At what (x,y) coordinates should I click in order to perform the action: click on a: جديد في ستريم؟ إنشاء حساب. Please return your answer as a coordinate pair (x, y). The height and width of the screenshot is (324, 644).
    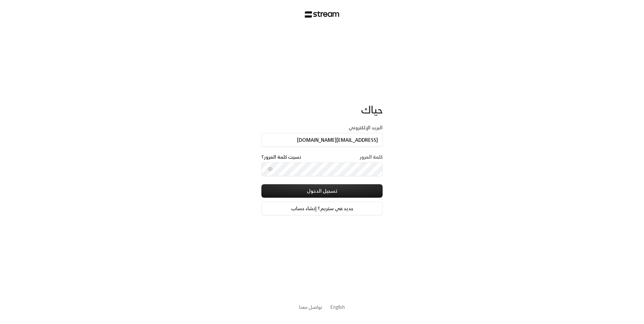
    Looking at the image, I should click on (322, 208).